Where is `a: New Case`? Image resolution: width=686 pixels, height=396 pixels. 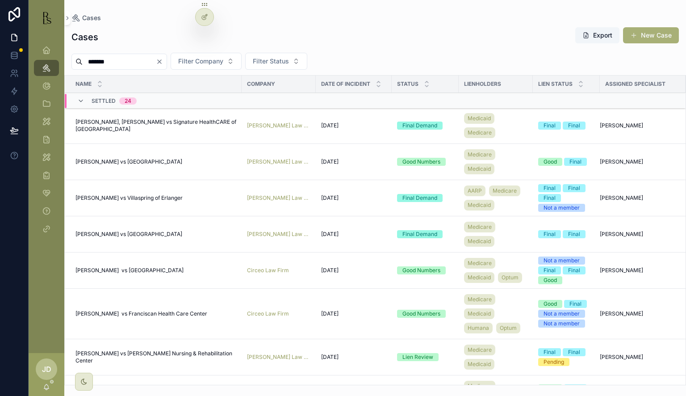
a: New Case is located at coordinates (651, 35).